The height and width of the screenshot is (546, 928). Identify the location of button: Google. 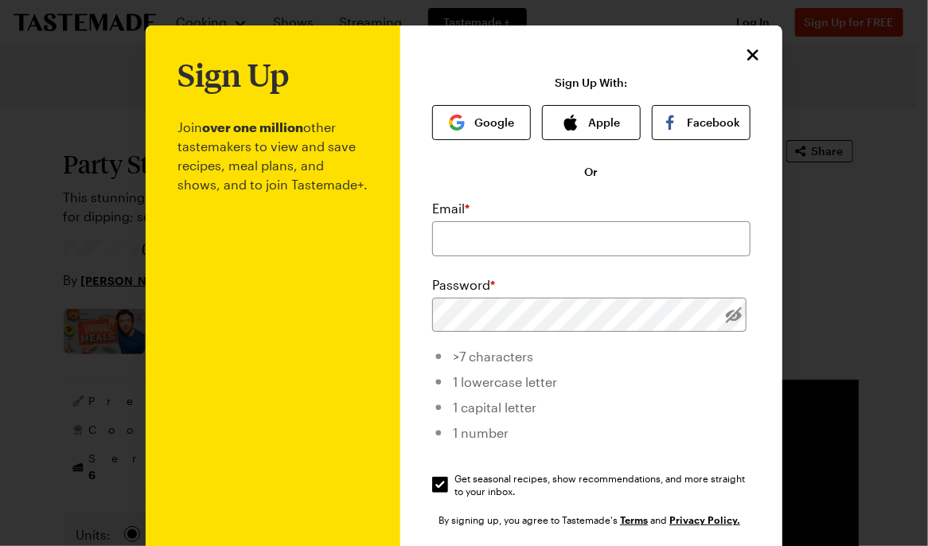
(481, 123).